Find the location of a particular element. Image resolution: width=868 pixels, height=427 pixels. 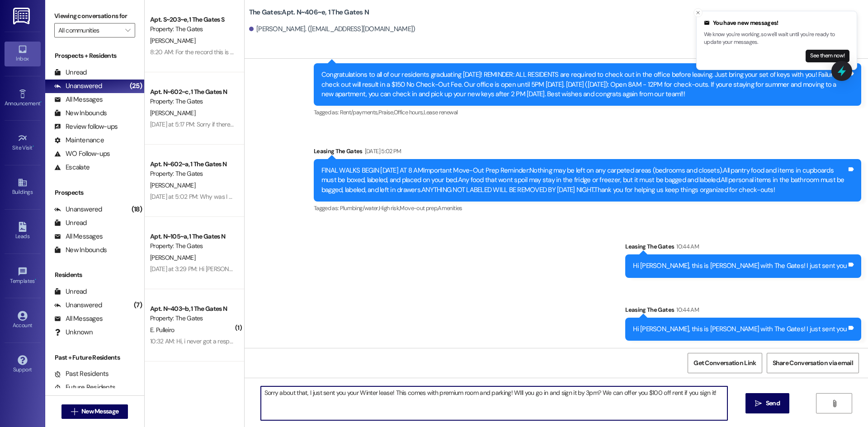

span: Share Conversation via email is located at coordinates (813, 363).